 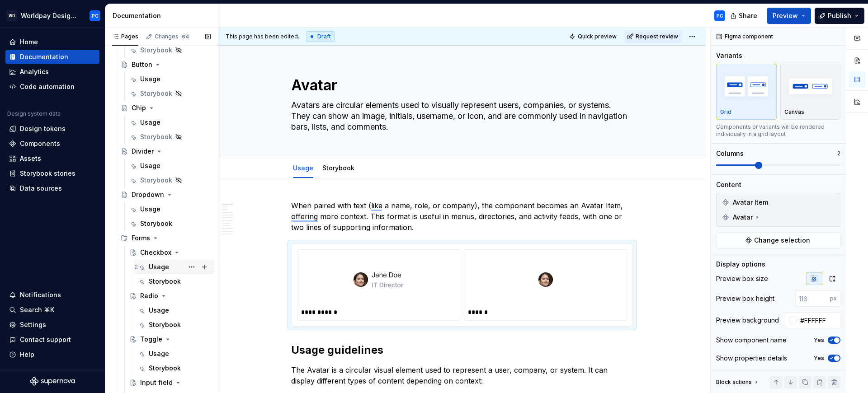 I want to click on div: Checkbox, so click(x=155, y=253).